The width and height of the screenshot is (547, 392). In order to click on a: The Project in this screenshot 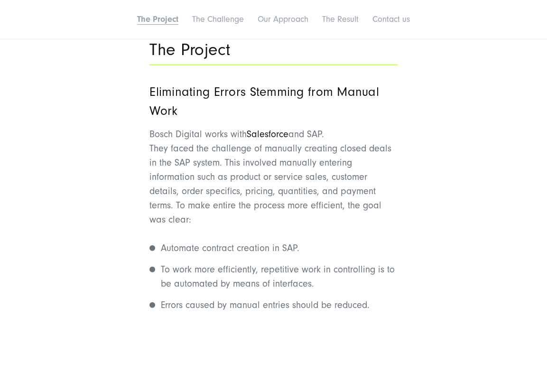, I will do `click(158, 19)`.